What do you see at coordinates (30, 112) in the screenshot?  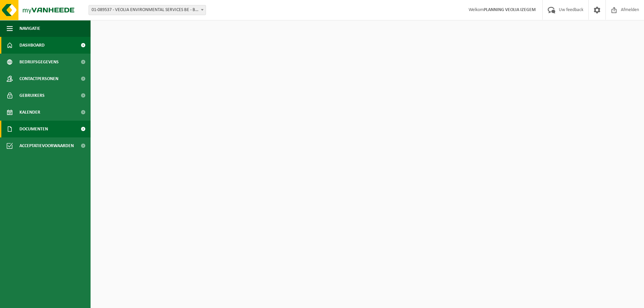 I see `span: Kalender` at bounding box center [30, 112].